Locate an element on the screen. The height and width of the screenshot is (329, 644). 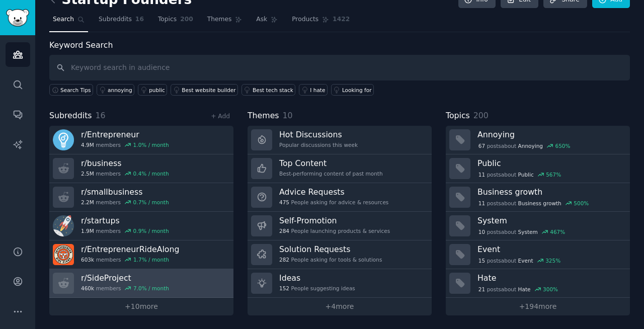
div: 0.7 % / month is located at coordinates (151, 202).